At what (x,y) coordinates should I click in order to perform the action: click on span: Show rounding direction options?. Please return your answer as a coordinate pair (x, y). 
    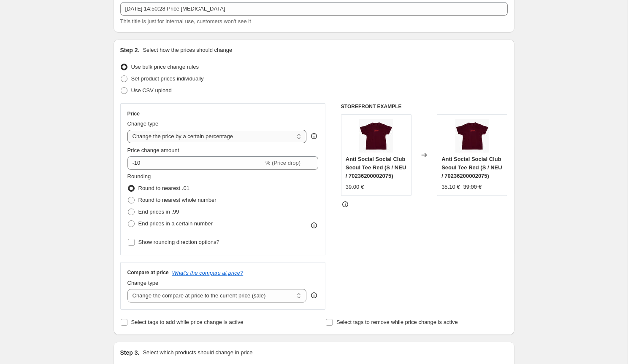
    Looking at the image, I should click on (179, 242).